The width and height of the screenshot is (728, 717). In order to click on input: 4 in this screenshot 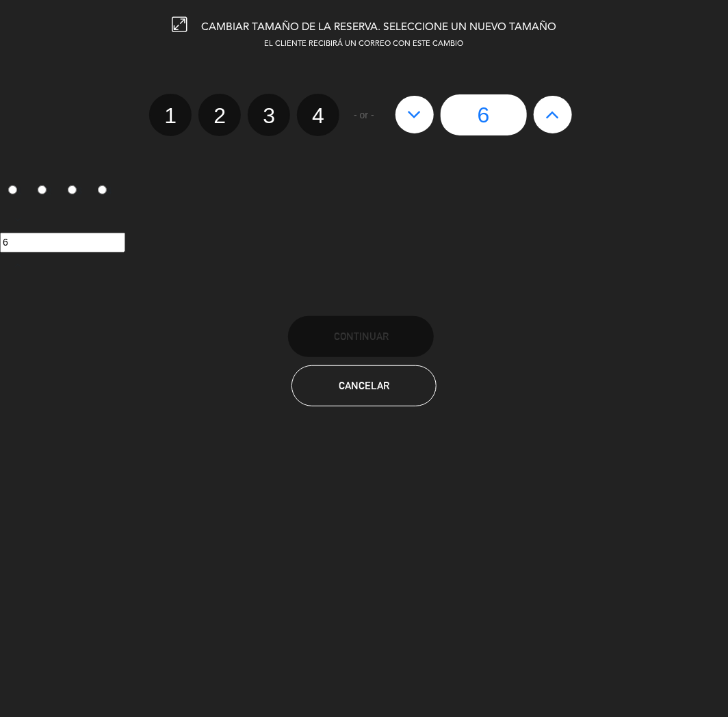, I will do `click(102, 189)`.